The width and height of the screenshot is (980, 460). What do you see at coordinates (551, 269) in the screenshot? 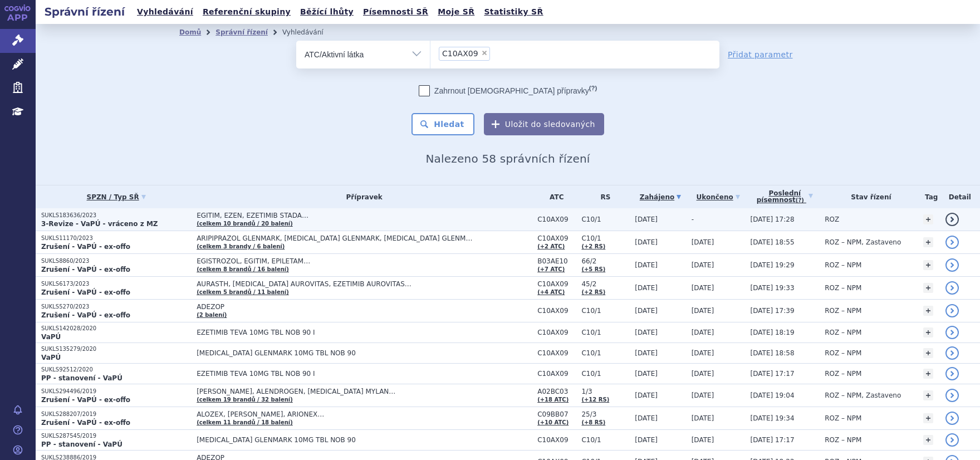
I see `a: (+7 ATC)` at bounding box center [551, 269].